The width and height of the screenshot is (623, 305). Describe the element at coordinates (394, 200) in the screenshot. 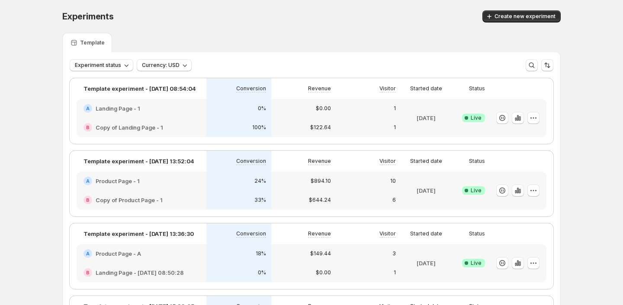

I see `p: 6` at that location.